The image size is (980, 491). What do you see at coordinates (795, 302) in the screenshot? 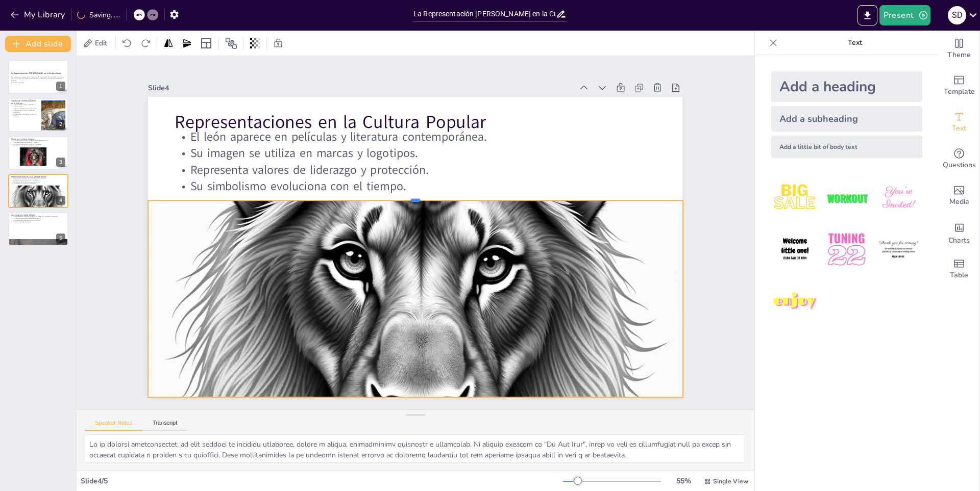
I see `img: 7.jpeg` at bounding box center [795, 302].